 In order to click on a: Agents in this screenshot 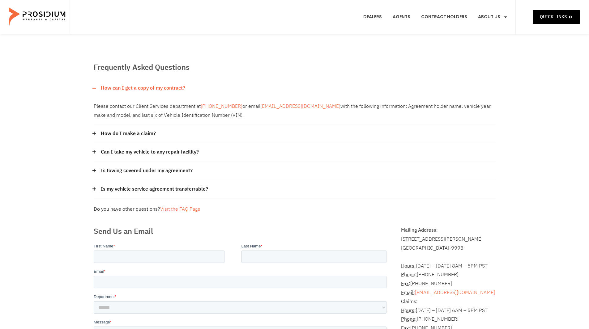, I will do `click(401, 17)`.